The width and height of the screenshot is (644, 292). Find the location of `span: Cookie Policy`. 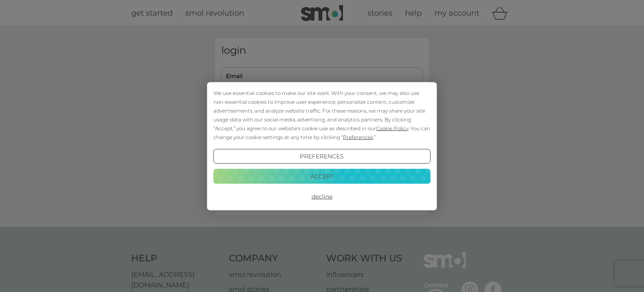

span: Cookie Policy is located at coordinates (392, 128).